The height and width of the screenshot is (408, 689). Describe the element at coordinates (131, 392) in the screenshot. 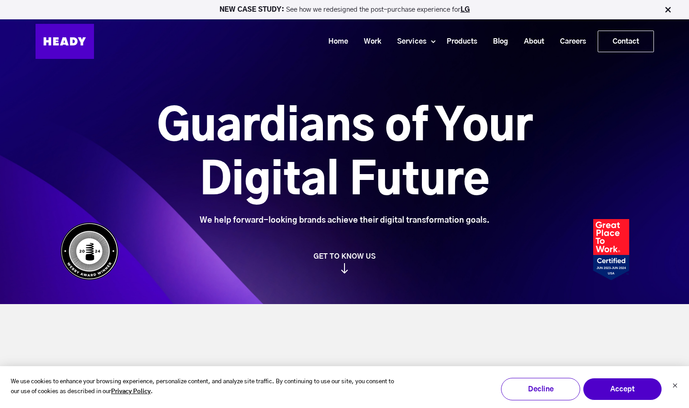

I see `a: Privacy Policy` at that location.